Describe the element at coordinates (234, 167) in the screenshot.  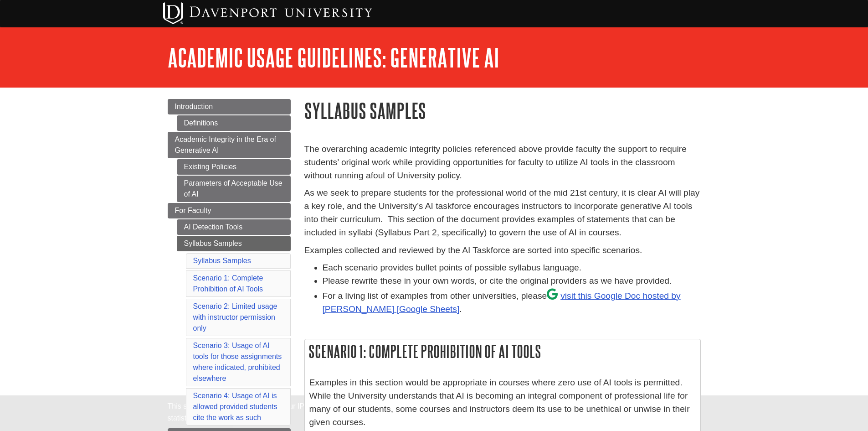
I see `a: Existing Policies` at that location.